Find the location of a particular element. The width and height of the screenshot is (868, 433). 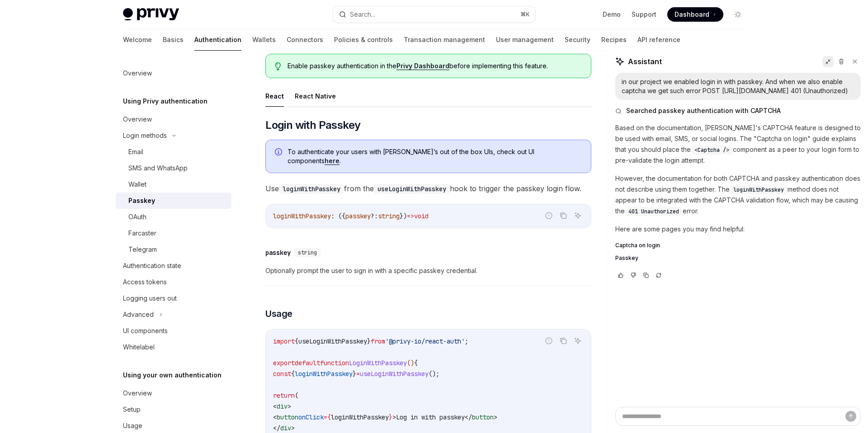

a: SMS and WhatsApp is located at coordinates (174, 168).